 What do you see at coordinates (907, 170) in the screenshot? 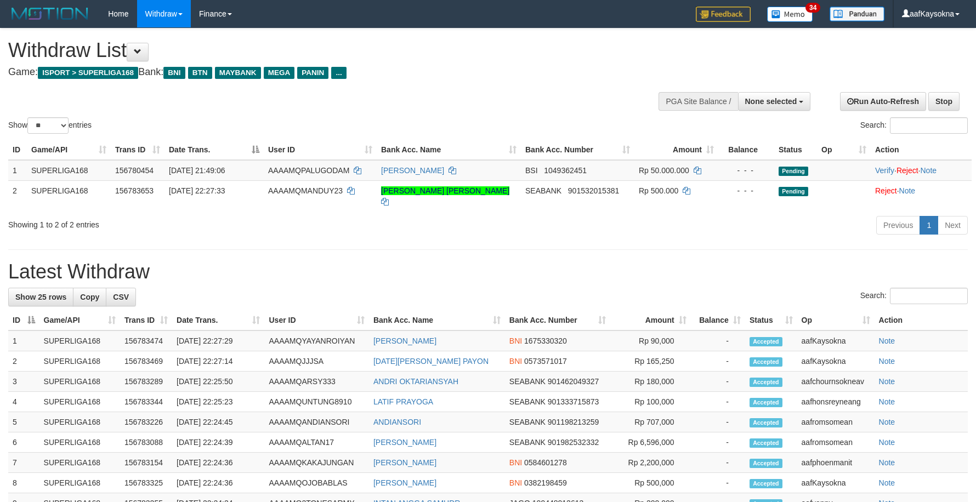
I see `a: Reject` at bounding box center [907, 170].